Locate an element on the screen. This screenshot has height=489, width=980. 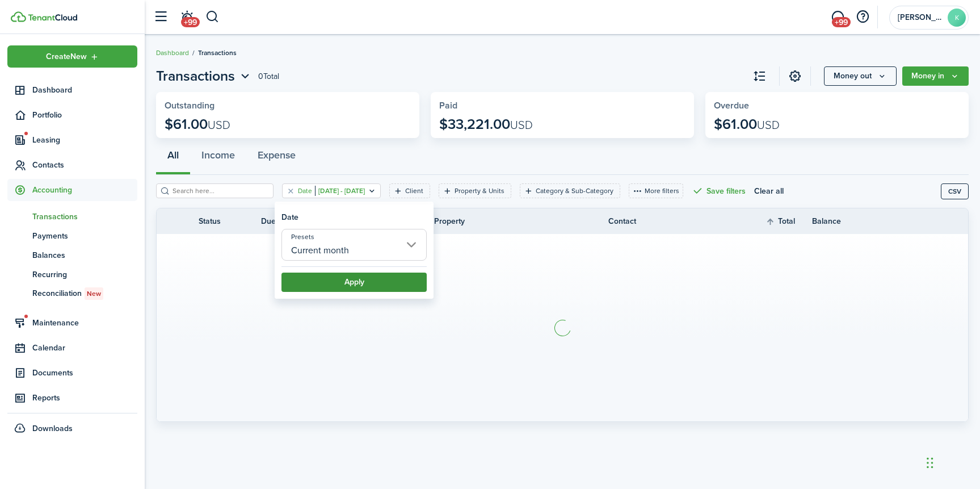
button: Open resource center is located at coordinates (863, 17).